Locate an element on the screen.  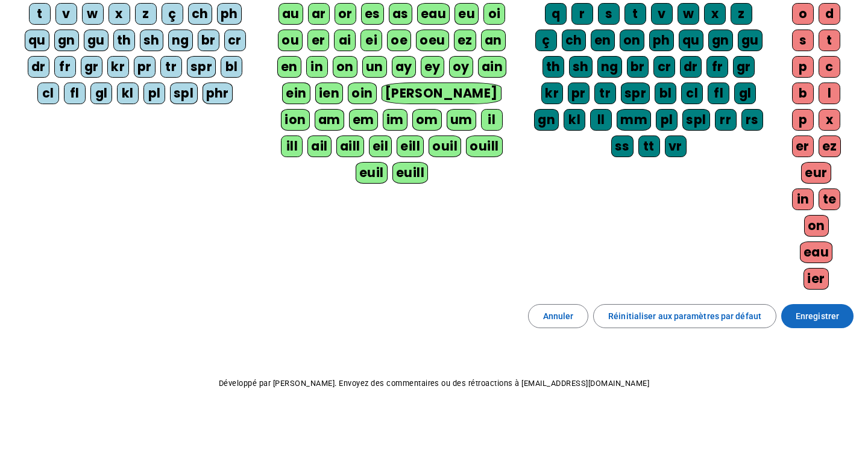
button: Enregistrer is located at coordinates (817, 316).